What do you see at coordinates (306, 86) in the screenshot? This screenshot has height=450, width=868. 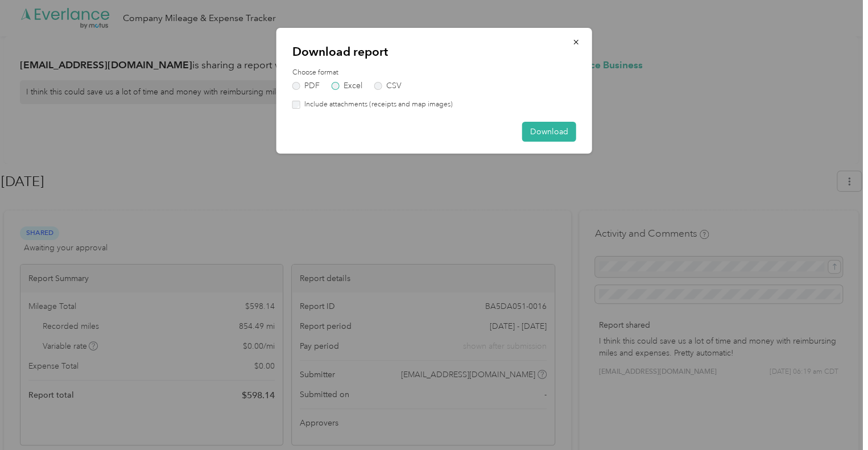 I see `label: PDF` at bounding box center [306, 86].